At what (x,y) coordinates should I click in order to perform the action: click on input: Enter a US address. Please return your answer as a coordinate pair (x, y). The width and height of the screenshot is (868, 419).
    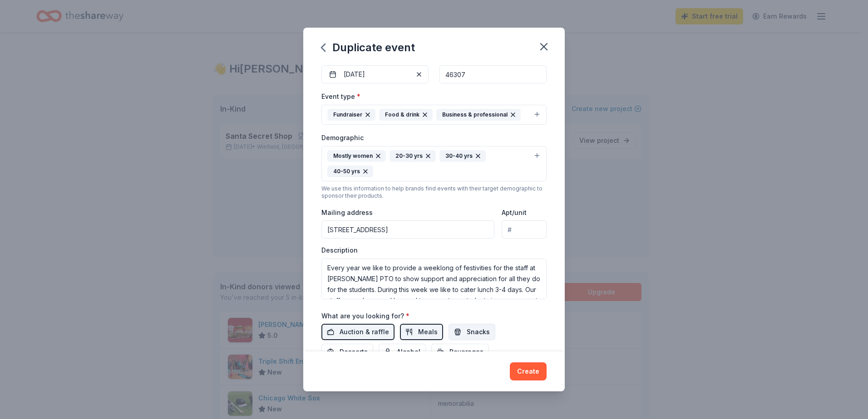
    Looking at the image, I should click on (408, 230).